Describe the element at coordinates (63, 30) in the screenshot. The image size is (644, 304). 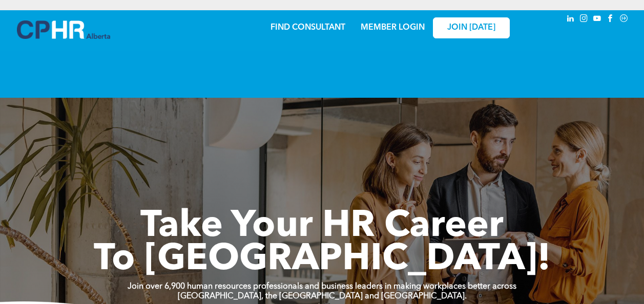
I see `img: A blue and white logo for cp alberta` at that location.